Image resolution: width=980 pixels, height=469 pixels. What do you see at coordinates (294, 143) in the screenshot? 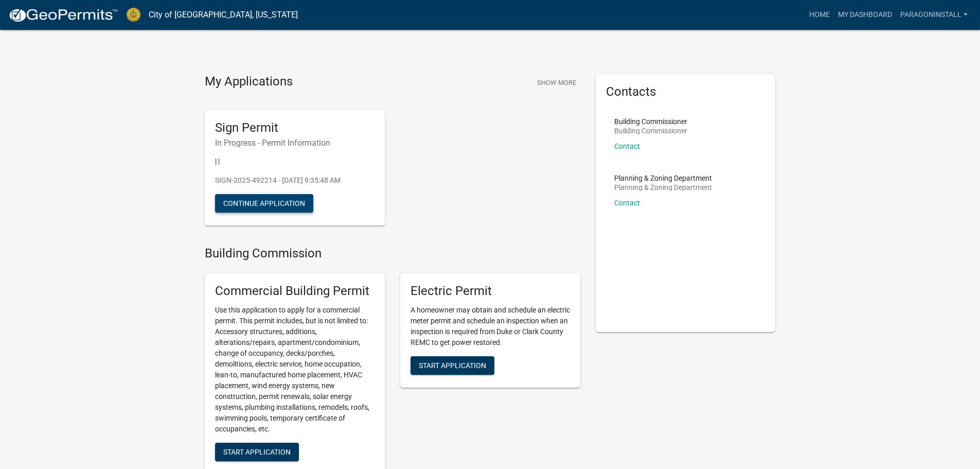
I see `h6: In Progress - Permit Information` at bounding box center [294, 143].